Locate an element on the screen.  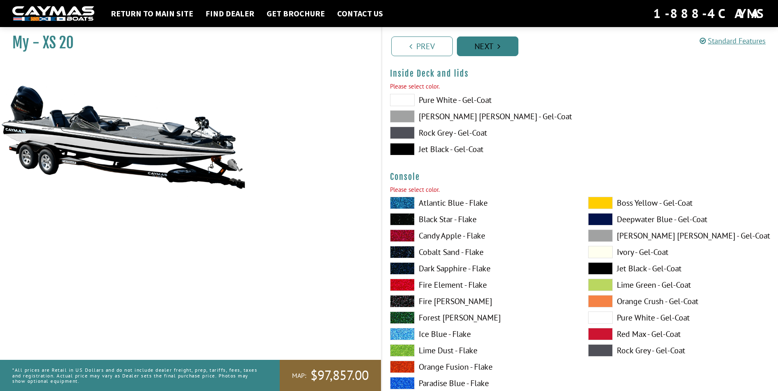
label: Ivory - Gel-Coat is located at coordinates (679, 252).